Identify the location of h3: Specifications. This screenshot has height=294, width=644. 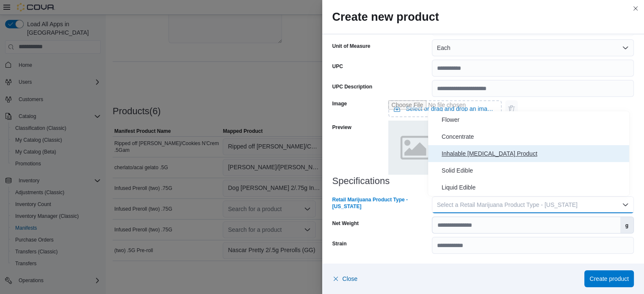
(483, 181).